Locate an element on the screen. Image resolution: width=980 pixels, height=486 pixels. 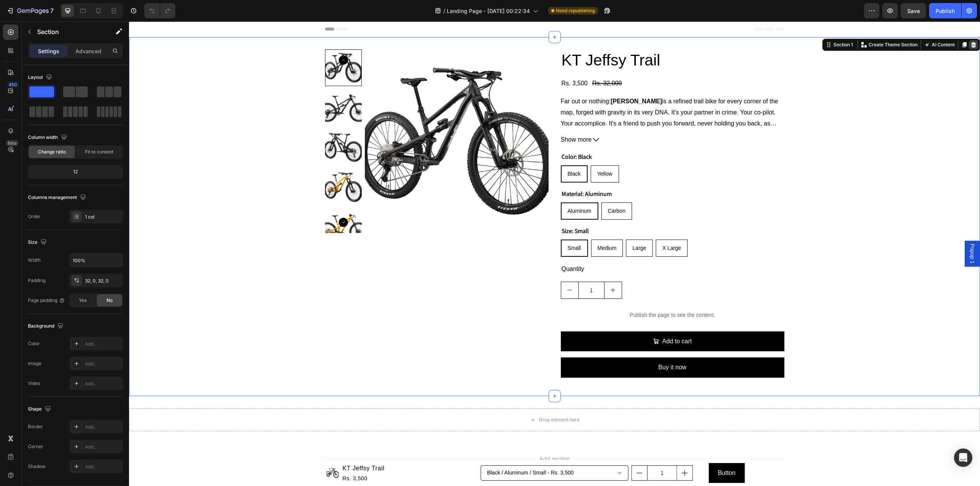
span: Yellow is located at coordinates (476, 152).